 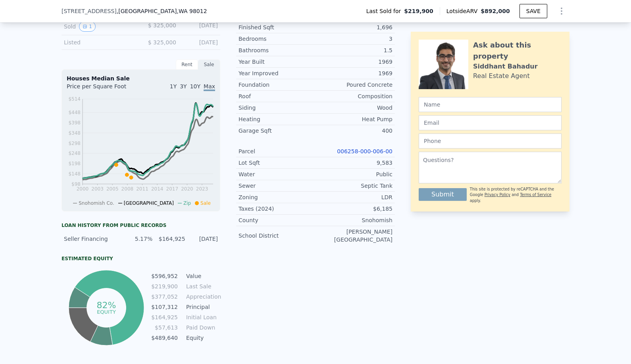 What do you see at coordinates (495, 11) in the screenshot?
I see `span: $892,000` at bounding box center [495, 11].